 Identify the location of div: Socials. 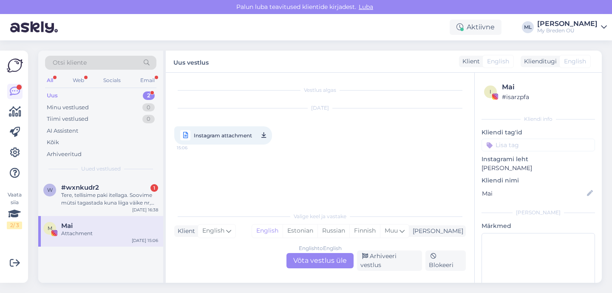
(112, 80).